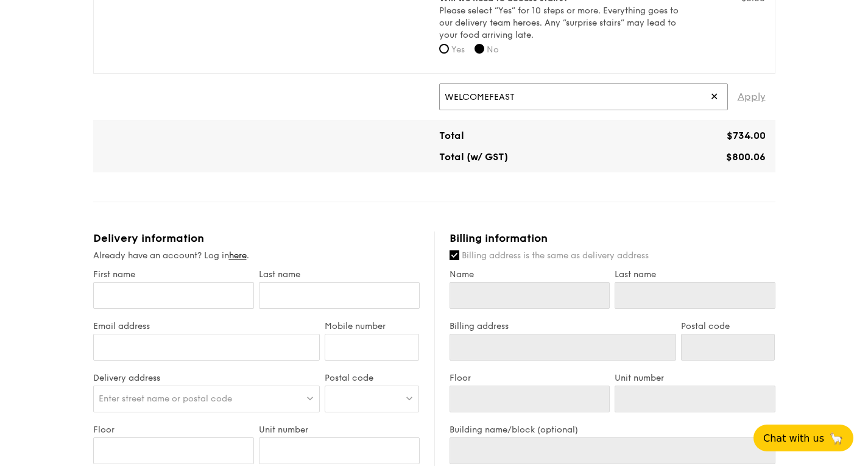 The height and width of the screenshot is (466, 868). Describe the element at coordinates (454, 255) in the screenshot. I see `input: Billing address is the same as delivery address` at that location.